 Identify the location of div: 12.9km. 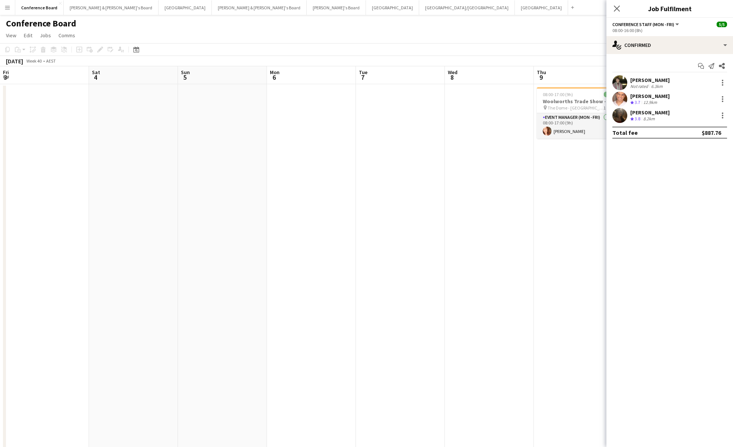
(650, 102).